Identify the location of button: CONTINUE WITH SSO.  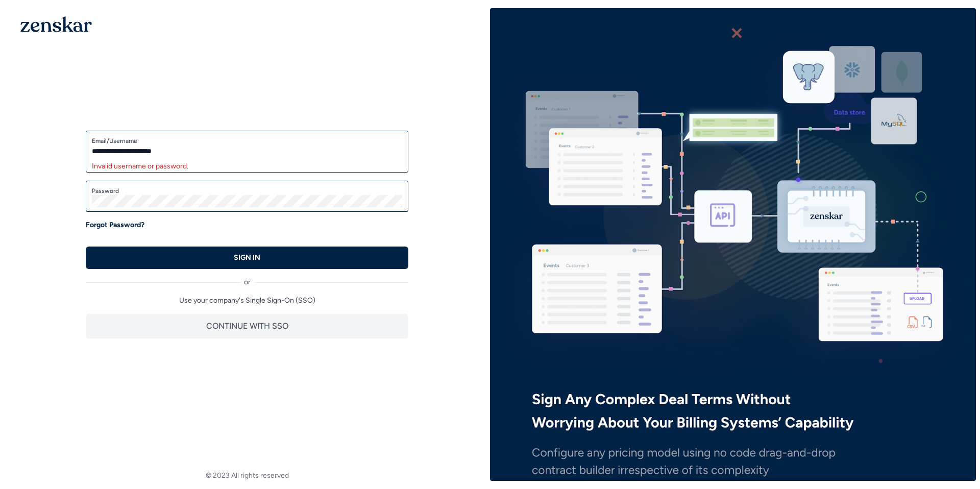
(247, 326).